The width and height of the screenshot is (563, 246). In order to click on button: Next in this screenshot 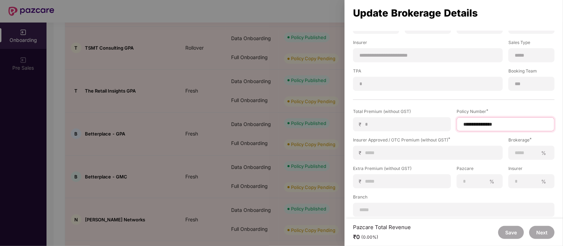, I will do `click(542, 233)`.